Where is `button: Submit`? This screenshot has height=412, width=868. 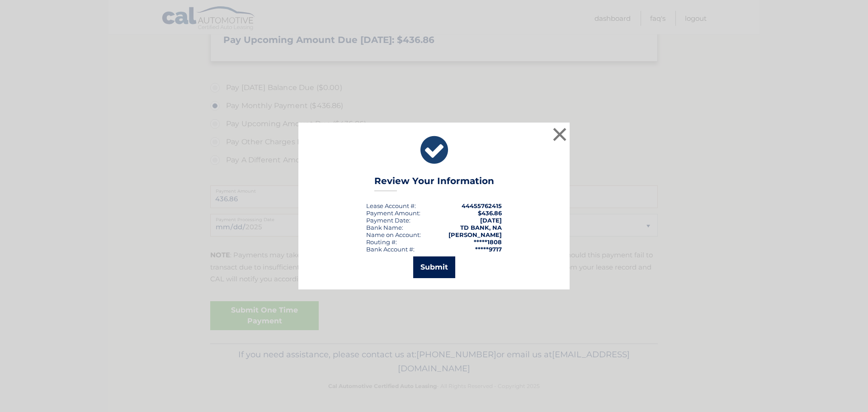
button: Submit is located at coordinates (434, 267).